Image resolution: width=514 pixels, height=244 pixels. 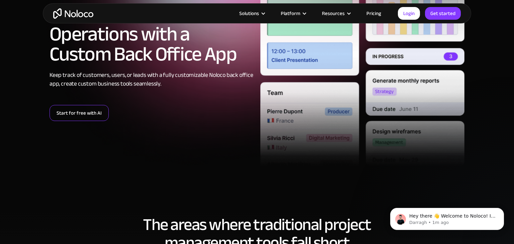 What do you see at coordinates (20, 25) in the screenshot?
I see `img: Profile image for Darragh` at bounding box center [20, 25].